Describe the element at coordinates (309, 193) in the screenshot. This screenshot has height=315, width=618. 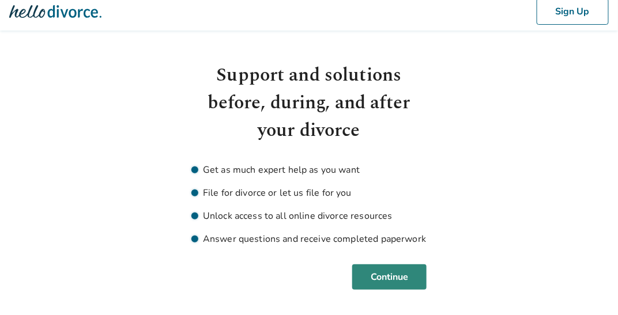
I see `li: File for divorce or let us file for you` at that location.